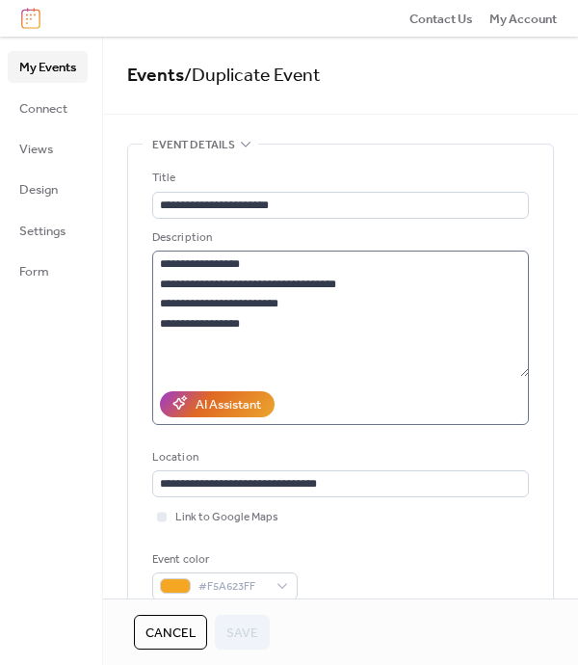 The image size is (578, 665). What do you see at coordinates (155, 75) in the screenshot?
I see `a: Events` at bounding box center [155, 75].